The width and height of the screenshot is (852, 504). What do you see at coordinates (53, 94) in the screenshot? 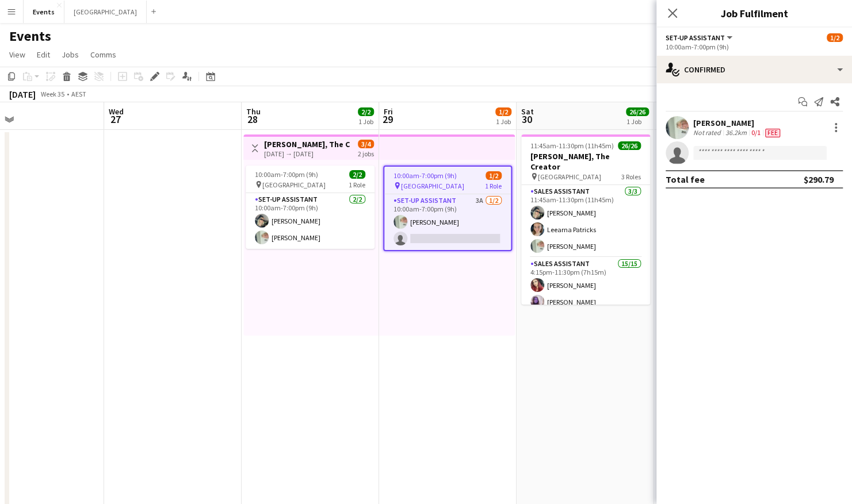
I see `span: Week 35` at bounding box center [53, 94].